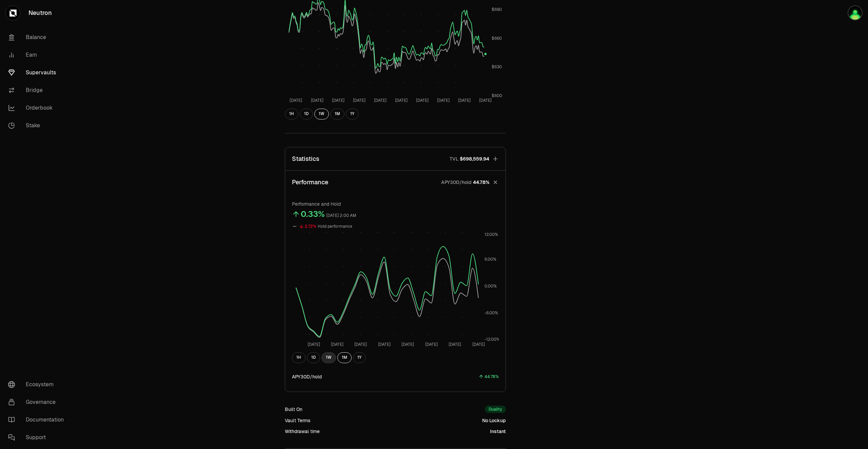  What do you see at coordinates (396, 182) in the screenshot?
I see `button: PerformanceAPY30D/hold44.78%` at bounding box center [396, 182].